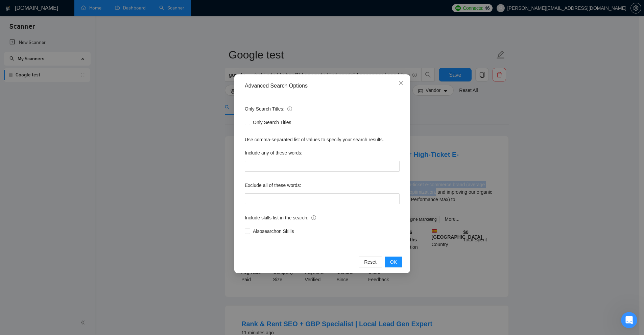 This screenshot has height=335, width=644. Describe the element at coordinates (269, 109) in the screenshot. I see `span: Only Search Titles:` at that location.